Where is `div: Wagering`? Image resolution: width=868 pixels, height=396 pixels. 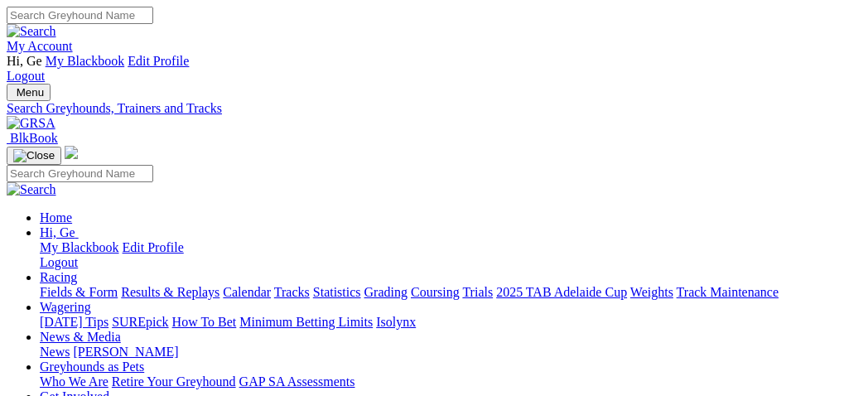 div: Wagering is located at coordinates (451, 322).